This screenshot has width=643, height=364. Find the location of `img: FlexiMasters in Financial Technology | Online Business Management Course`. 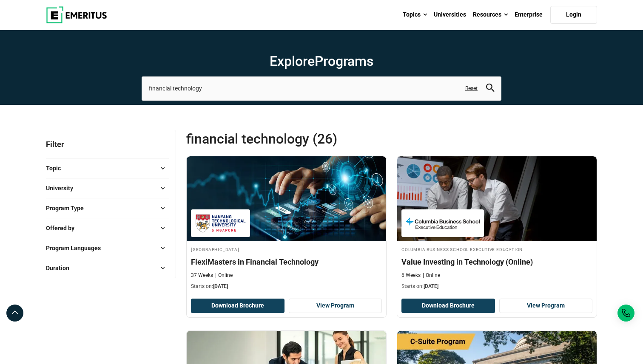

img: FlexiMasters in Financial Technology | Online Business Management Course is located at coordinates (286, 199).